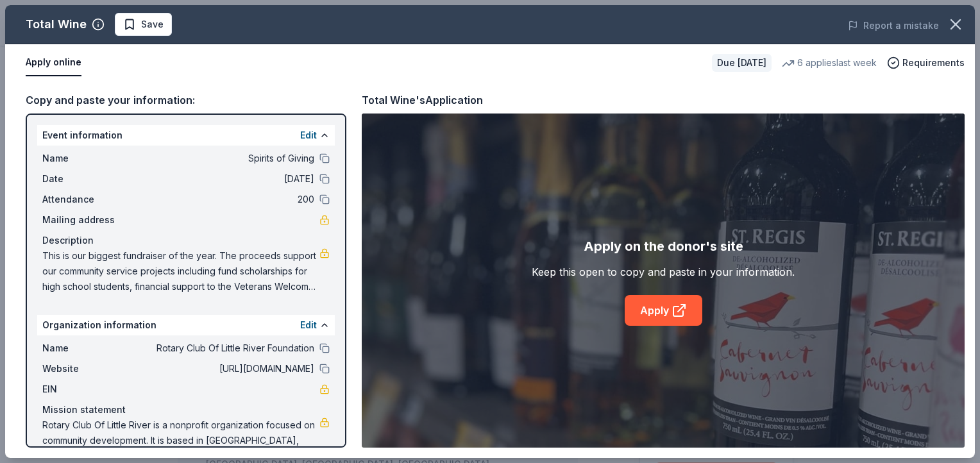 This screenshot has height=463, width=980. Describe the element at coordinates (221, 158) in the screenshot. I see `span: Spirits of Giving` at that location.